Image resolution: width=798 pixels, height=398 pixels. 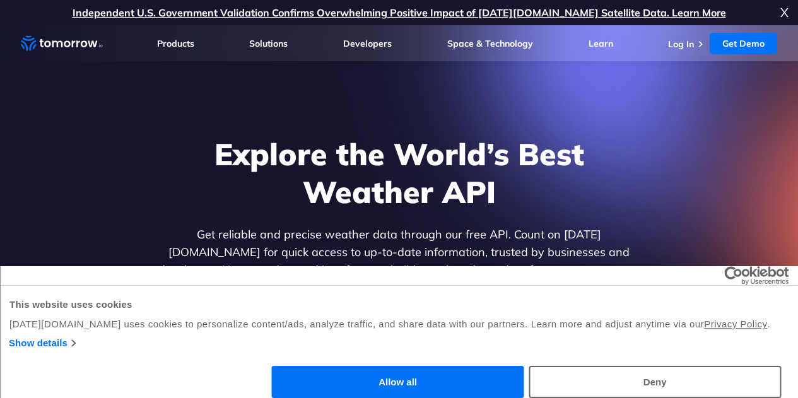 What do you see at coordinates (655, 382) in the screenshot?
I see `button: Deny` at bounding box center [655, 382].